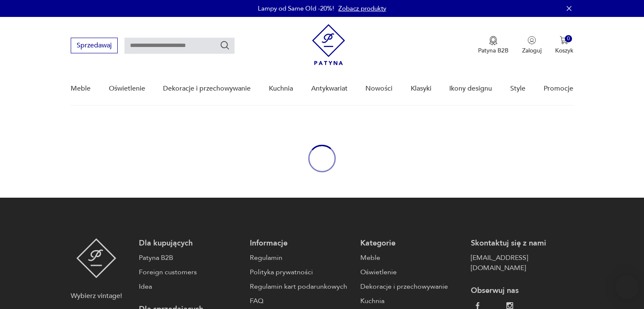 The image size is (644, 309). I want to click on button: Zaloguj, so click(532, 45).